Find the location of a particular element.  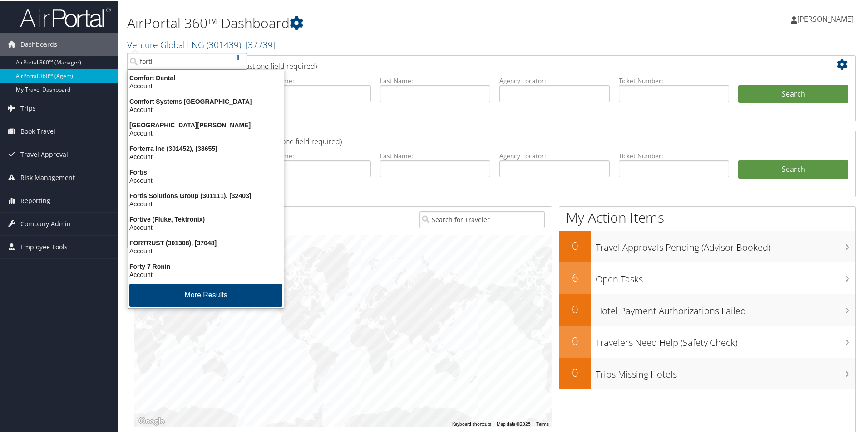

button: More Results is located at coordinates (206, 295).